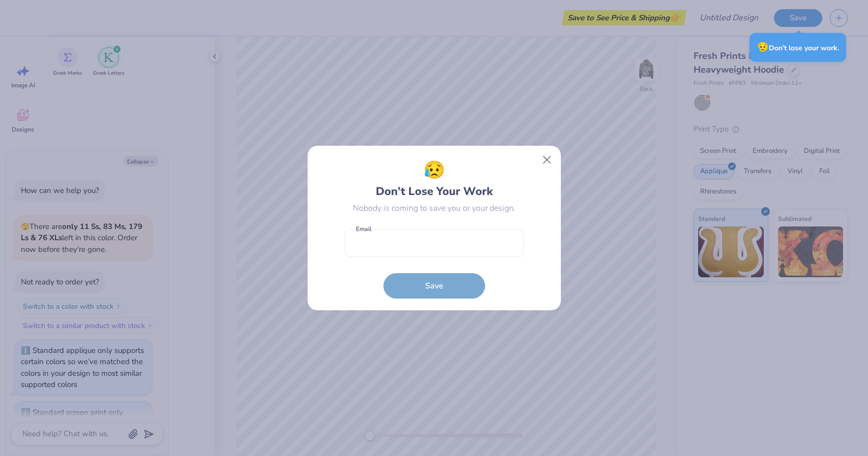 The width and height of the screenshot is (868, 456). Describe the element at coordinates (547, 160) in the screenshot. I see `button: Close` at that location.